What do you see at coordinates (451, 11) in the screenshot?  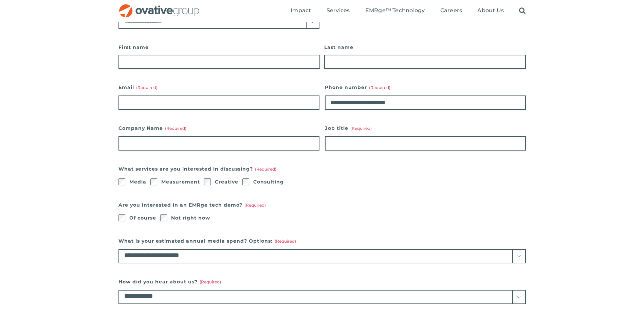 I see `a: Careers` at bounding box center [451, 11].